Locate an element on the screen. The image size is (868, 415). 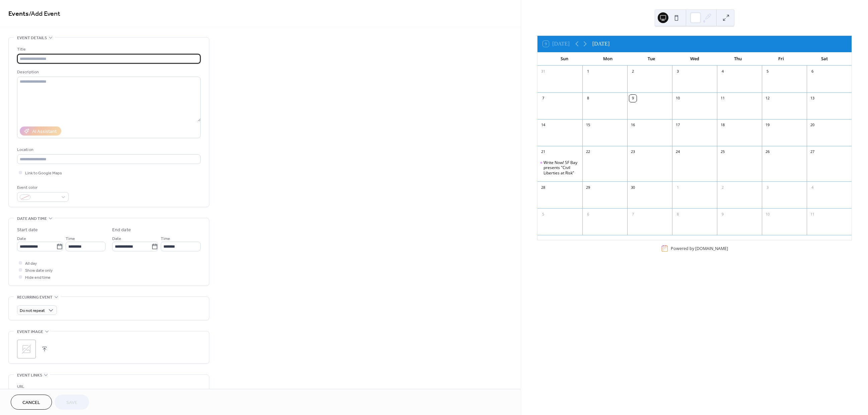
div: 24 is located at coordinates (678, 152).